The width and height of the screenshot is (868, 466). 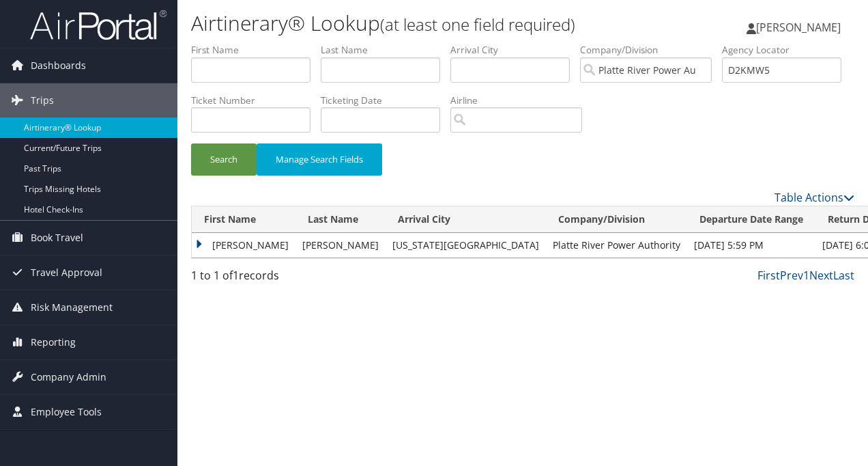 I want to click on label: Arrival City, so click(x=516, y=50).